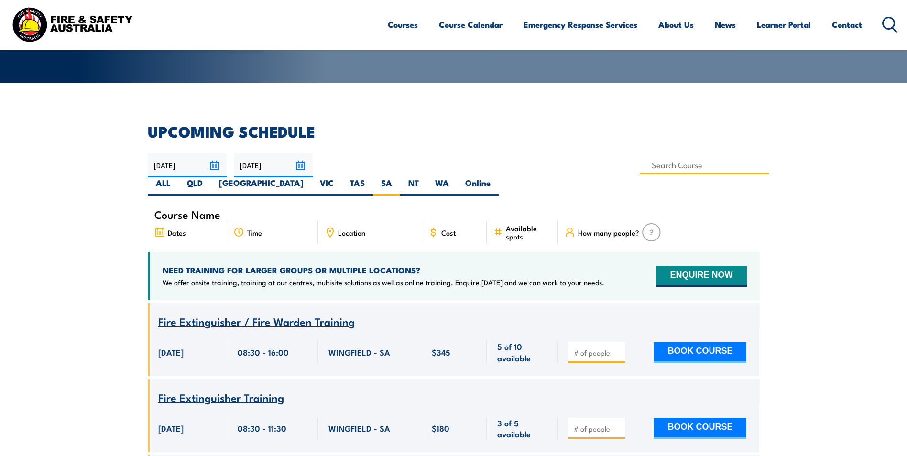  What do you see at coordinates (403, 24) in the screenshot?
I see `a: Courses` at bounding box center [403, 24].